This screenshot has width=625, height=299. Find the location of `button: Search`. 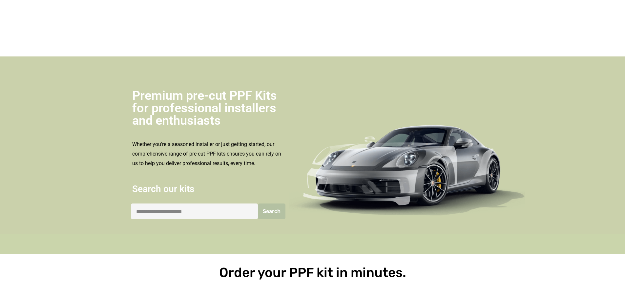

button: Search is located at coordinates (272, 211).